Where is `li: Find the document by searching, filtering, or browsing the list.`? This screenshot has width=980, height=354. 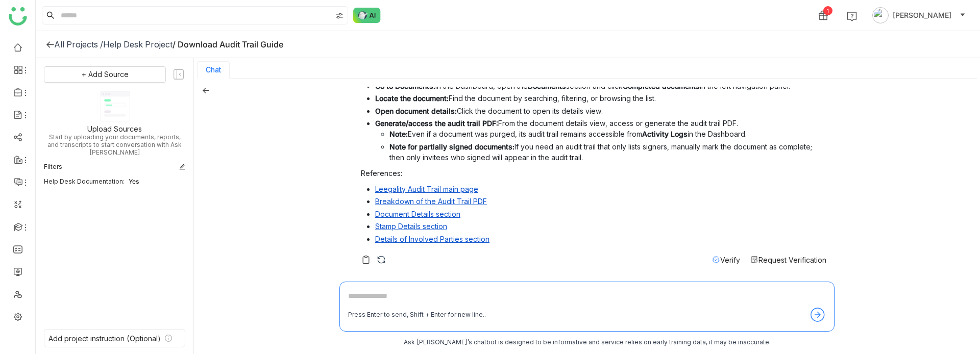
li: Find the document by searching, filtering, or browsing the list. is located at coordinates (601, 98).